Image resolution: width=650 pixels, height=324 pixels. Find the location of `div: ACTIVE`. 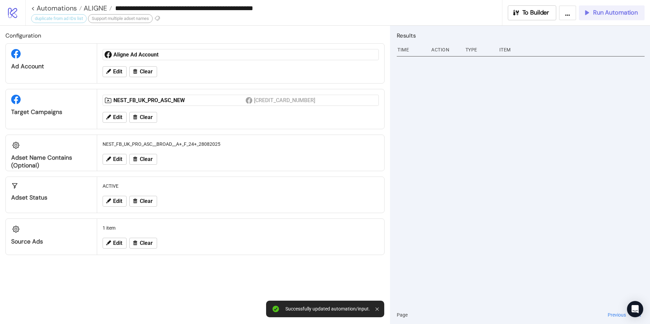

div: ACTIVE is located at coordinates (241, 186).